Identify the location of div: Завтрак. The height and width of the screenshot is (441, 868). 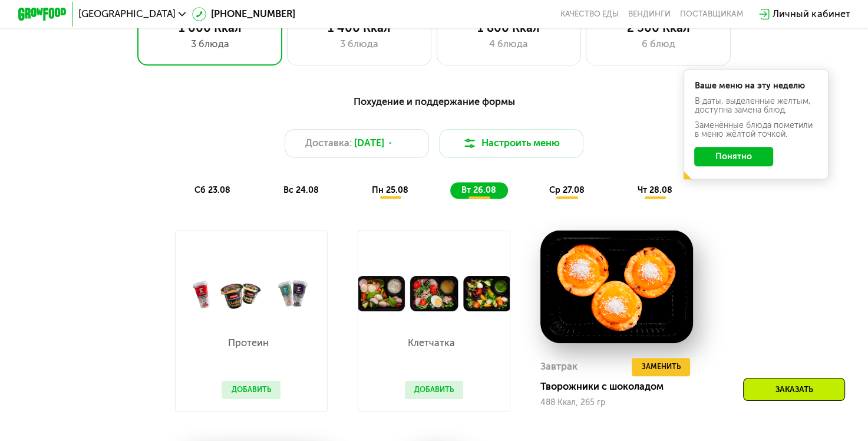
(559, 367).